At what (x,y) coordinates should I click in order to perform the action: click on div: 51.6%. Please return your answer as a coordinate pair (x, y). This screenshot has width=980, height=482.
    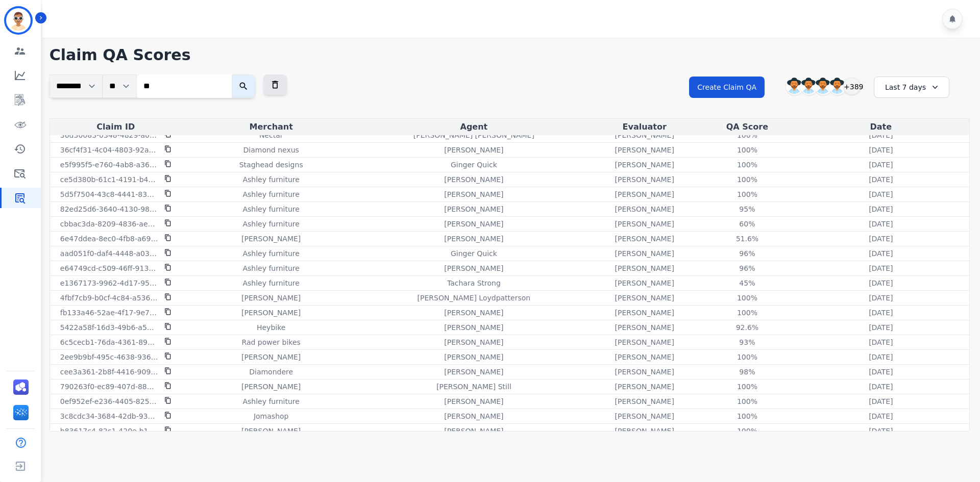
    Looking at the image, I should click on (747, 239).